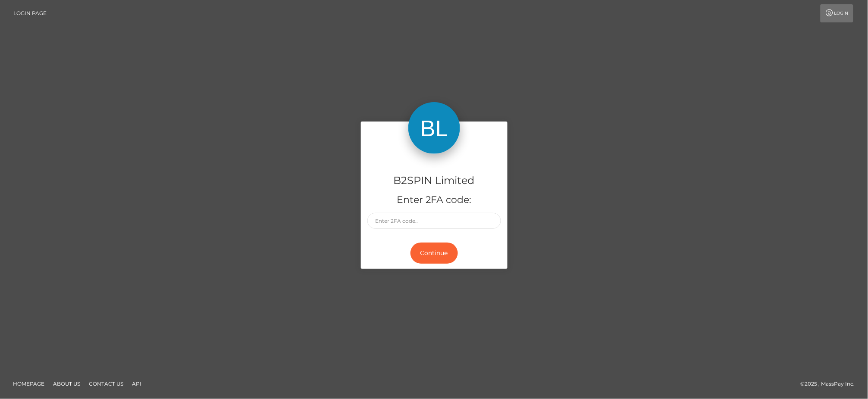  What do you see at coordinates (434, 200) in the screenshot?
I see `h5: Enter 2FA code:` at bounding box center [434, 200].